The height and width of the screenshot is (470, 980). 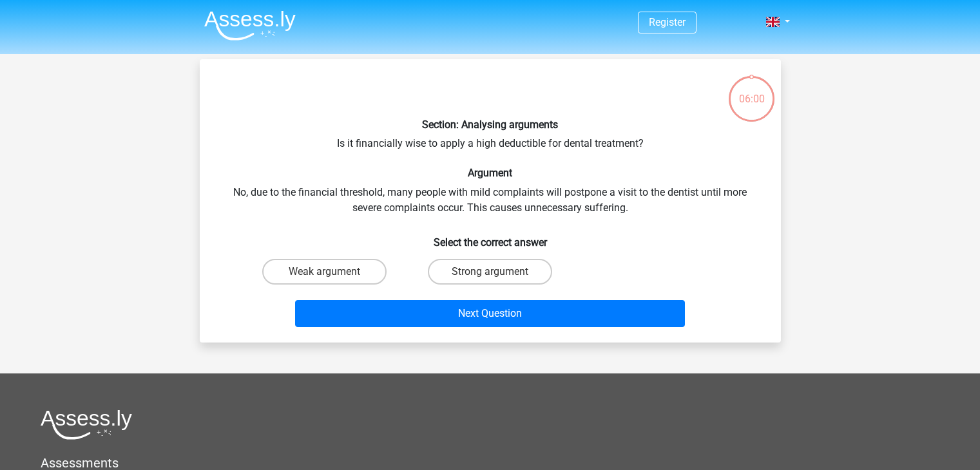 I want to click on a: Register, so click(x=667, y=22).